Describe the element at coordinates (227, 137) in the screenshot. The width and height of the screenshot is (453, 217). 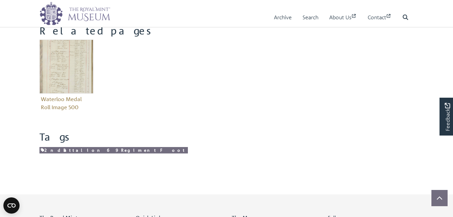
I see `h2: Tags` at that location.